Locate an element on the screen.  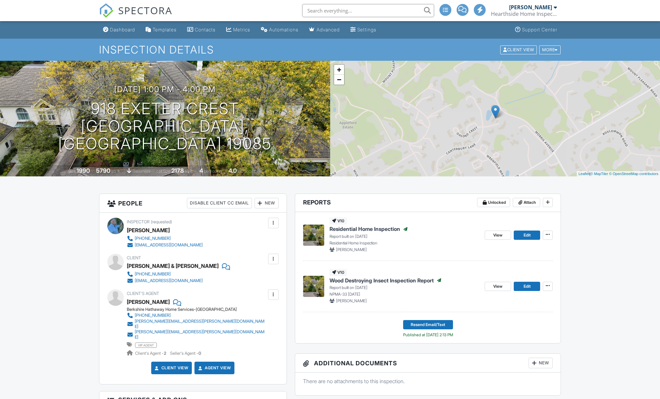
a: Templates is located at coordinates (161, 30).